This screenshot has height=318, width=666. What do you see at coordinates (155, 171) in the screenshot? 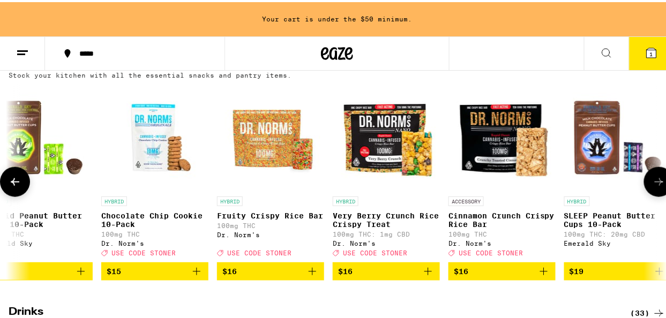
I see `a: Open page for Chocolate Chip Cookie 10-Pack from Dr. Norm's` at bounding box center [155, 171].